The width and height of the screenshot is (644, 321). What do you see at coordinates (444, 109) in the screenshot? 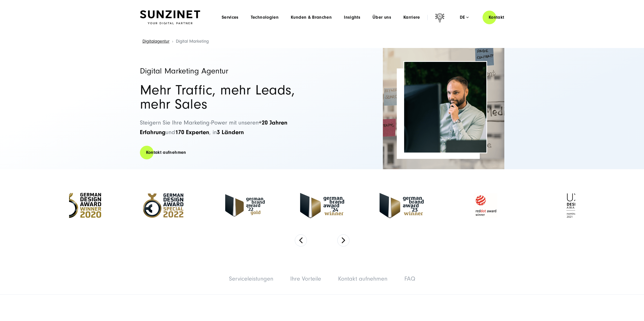
I see `img: Full-Service Digitalagentur SUNZINET - Digital Marketing_2` at bounding box center [444, 109].